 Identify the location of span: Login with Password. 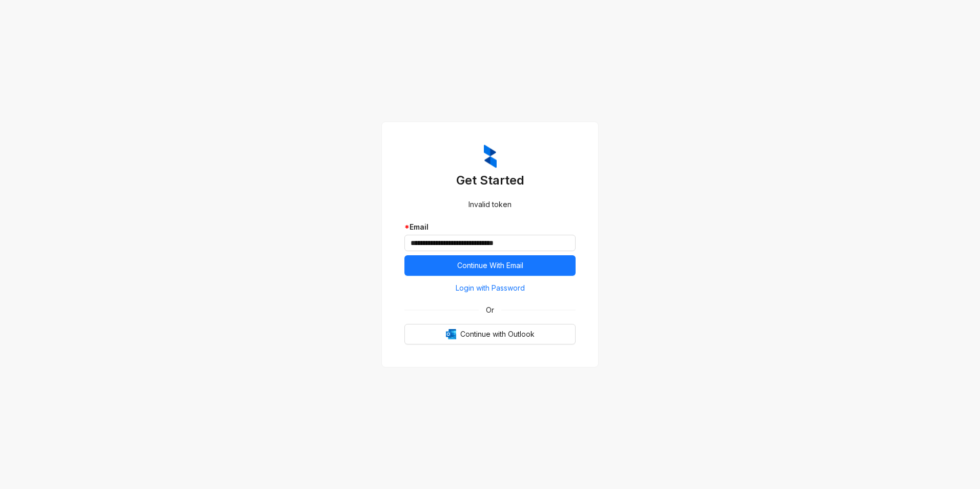
(490, 289).